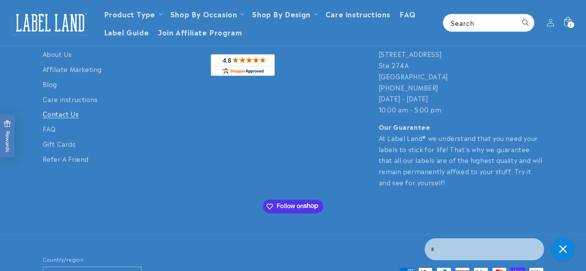  What do you see at coordinates (243, 66) in the screenshot?
I see `a: shopperapproved.com` at bounding box center [243, 66].